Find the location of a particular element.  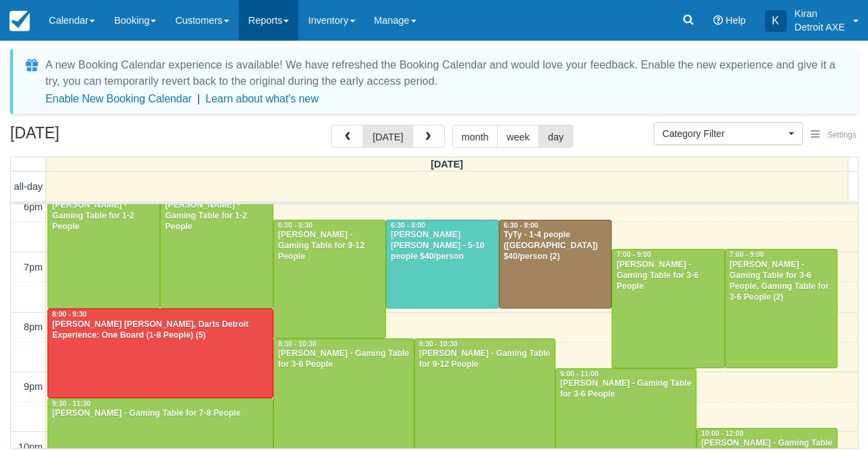

p: Kiran is located at coordinates (820, 14).